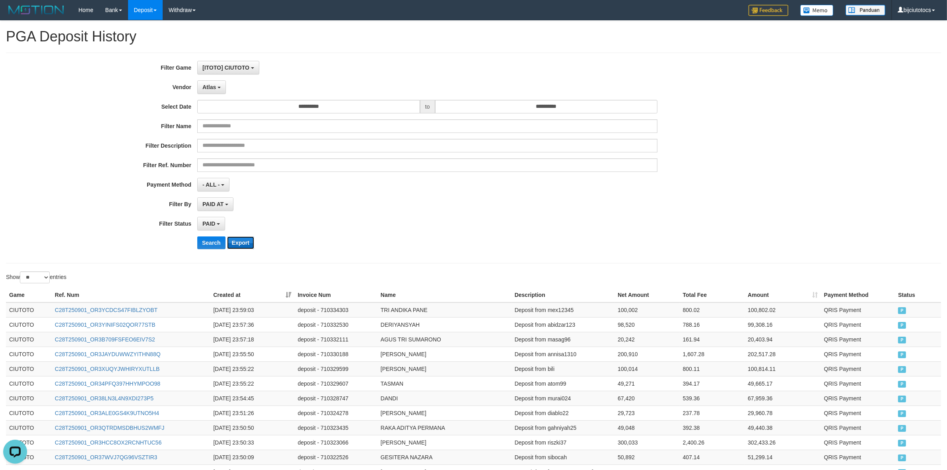 The height and width of the screenshot is (470, 947). I want to click on td: Deposit from gahniyah25, so click(563, 427).